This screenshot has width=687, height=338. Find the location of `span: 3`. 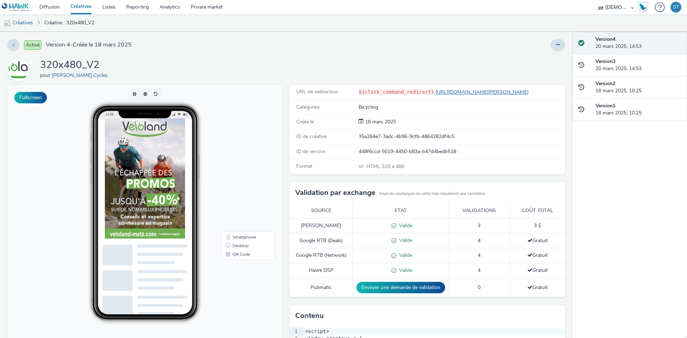

span: 3 is located at coordinates (479, 226).